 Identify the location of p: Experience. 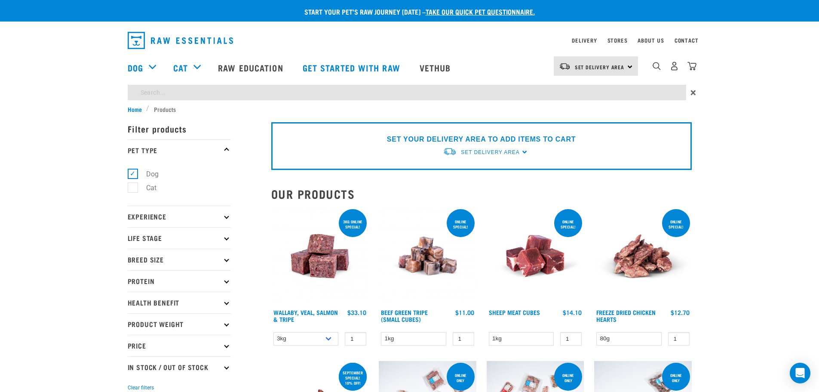
(179, 216).